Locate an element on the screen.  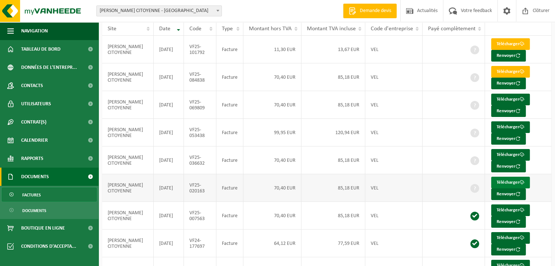
a: Demande devis is located at coordinates (370, 11).